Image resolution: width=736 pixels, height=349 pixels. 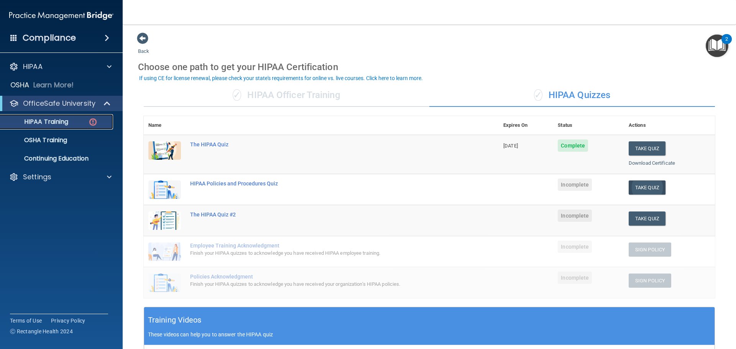 I want to click on p: OSHA Training, so click(x=36, y=140).